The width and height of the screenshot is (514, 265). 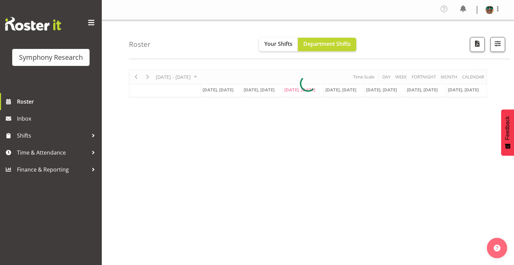 What do you see at coordinates (53, 169) in the screenshot?
I see `span: Finance & Reporting` at bounding box center [53, 169].